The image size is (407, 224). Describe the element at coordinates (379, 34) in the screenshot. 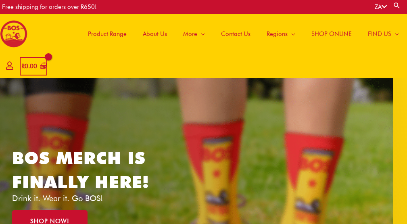

I see `span: FIND US` at that location.